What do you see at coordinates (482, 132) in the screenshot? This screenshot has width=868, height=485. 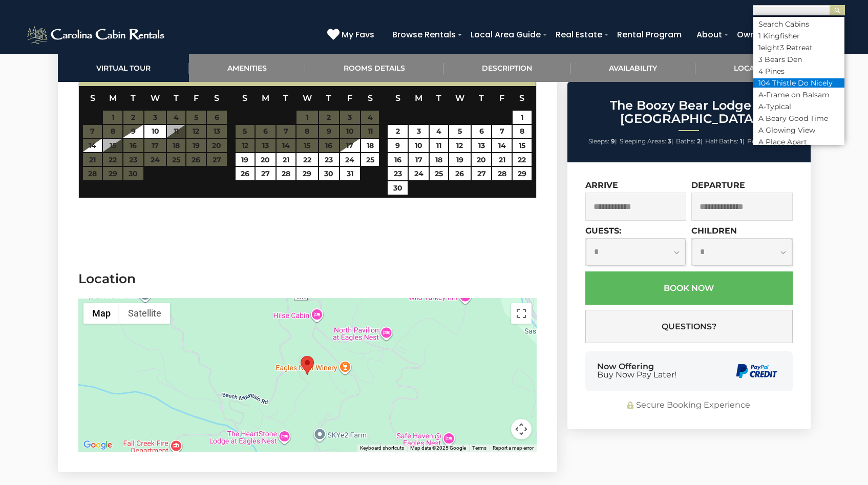 I see `a: 6` at bounding box center [482, 132].